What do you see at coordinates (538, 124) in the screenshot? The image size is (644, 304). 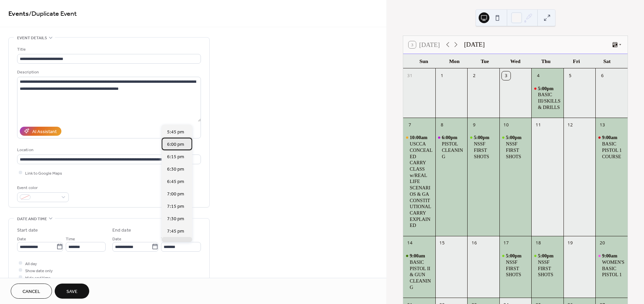 I see `div: 11` at bounding box center [538, 124].